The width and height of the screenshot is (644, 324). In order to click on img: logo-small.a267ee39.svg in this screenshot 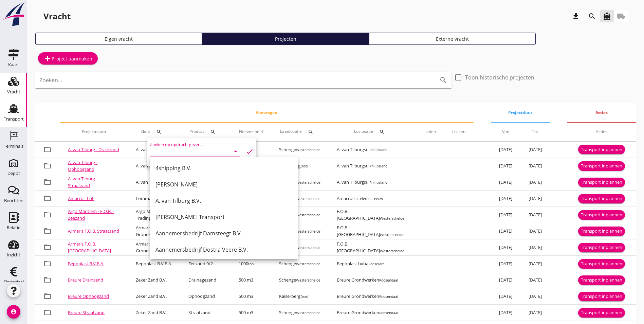, I will do `click(14, 15)`.